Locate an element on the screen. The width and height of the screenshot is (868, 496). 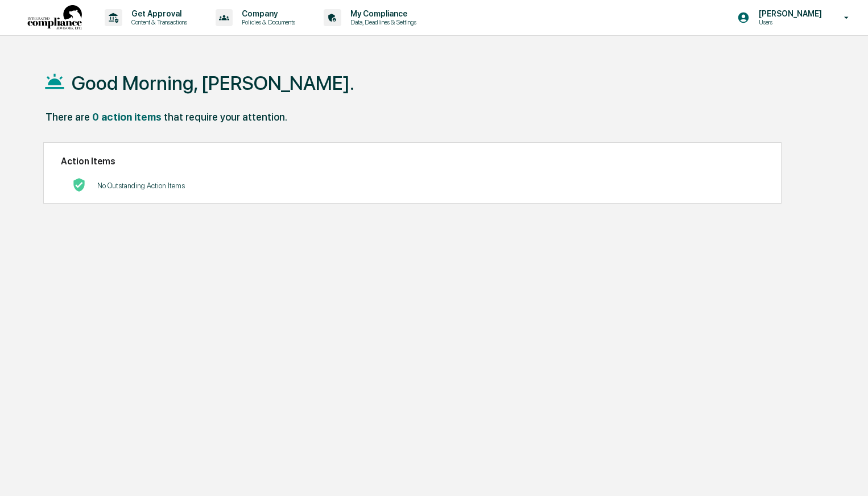
img: No Actions logo is located at coordinates (79, 185).